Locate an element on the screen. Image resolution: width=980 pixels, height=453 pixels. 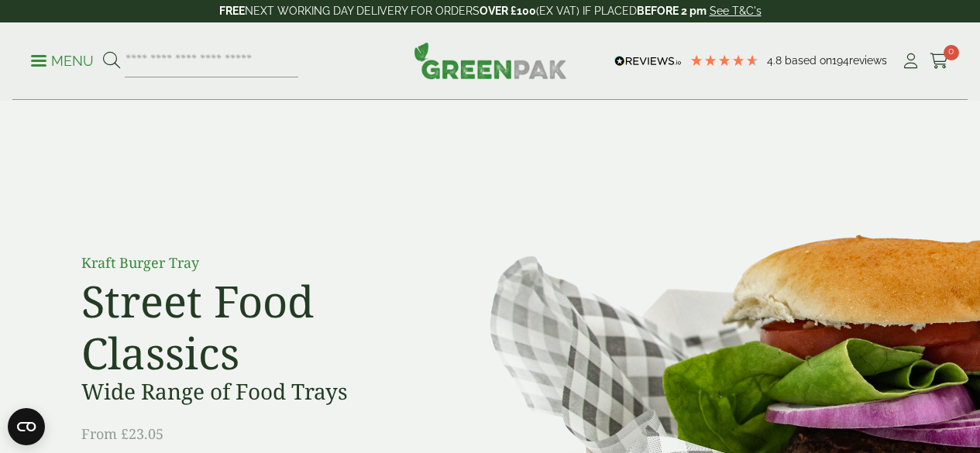
strong: OVER £100 is located at coordinates (508, 11).